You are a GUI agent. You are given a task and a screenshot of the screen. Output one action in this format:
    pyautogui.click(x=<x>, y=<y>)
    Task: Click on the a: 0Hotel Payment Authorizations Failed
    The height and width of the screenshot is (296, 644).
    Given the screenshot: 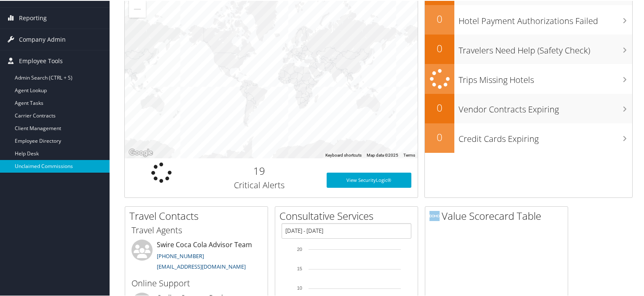 What is the action you would take?
    pyautogui.click(x=528, y=19)
    